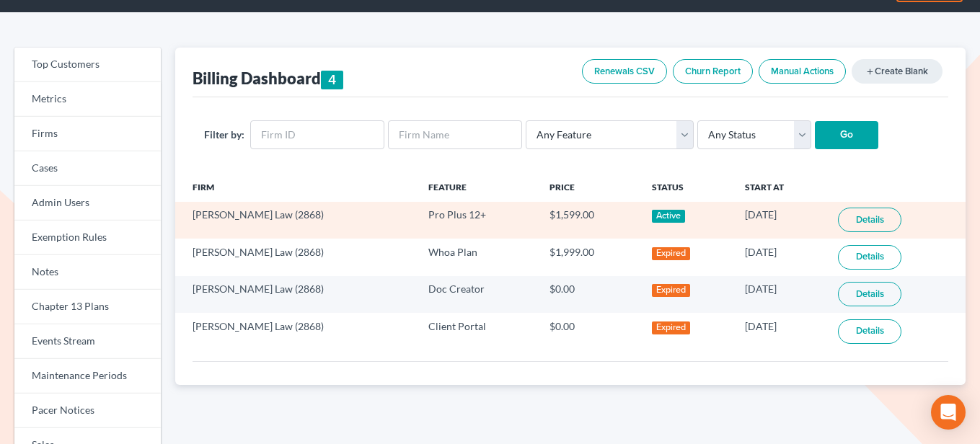  Describe the element at coordinates (477, 294) in the screenshot. I see `td: Doc Creator` at that location.